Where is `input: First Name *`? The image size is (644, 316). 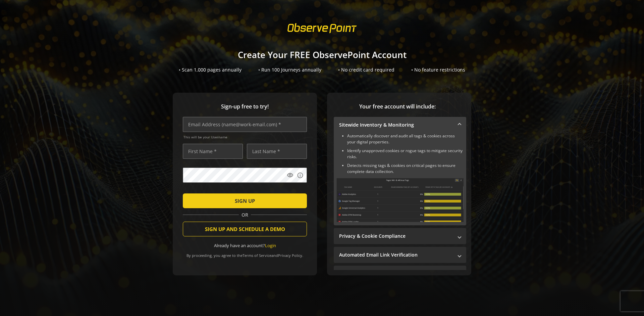
input: First Name * is located at coordinates (213, 151).